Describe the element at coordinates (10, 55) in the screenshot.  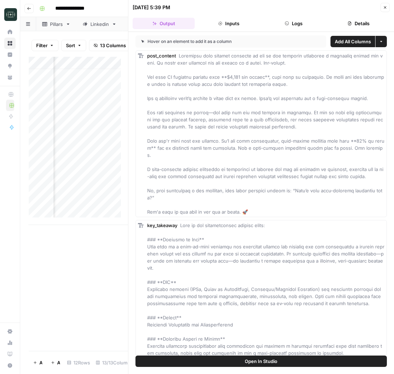
I see `a: Insights` at that location.